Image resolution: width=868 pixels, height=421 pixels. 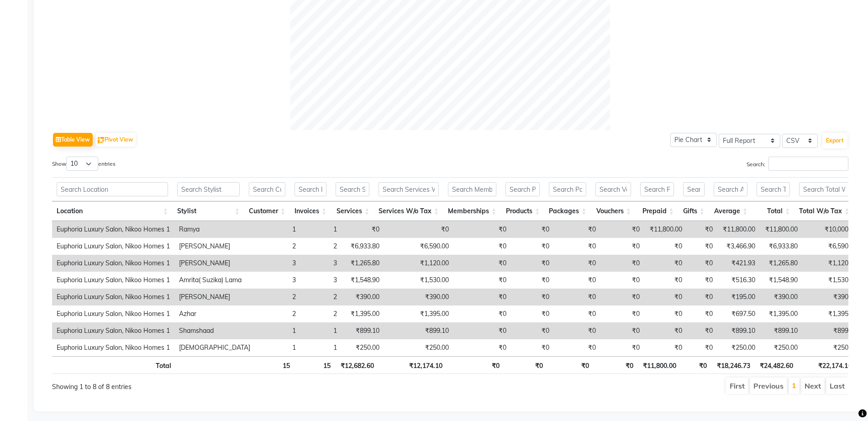 What do you see at coordinates (215, 229) in the screenshot?
I see `td: Ramya` at bounding box center [215, 229].